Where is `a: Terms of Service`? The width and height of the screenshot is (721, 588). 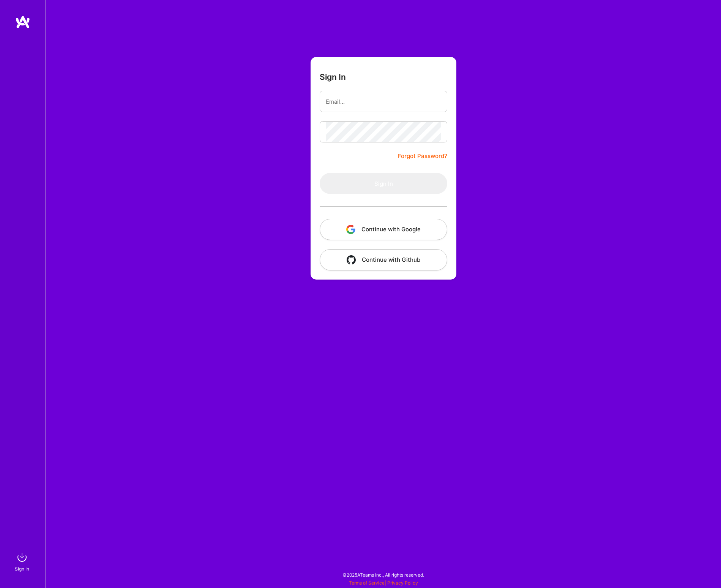
a: Terms of Service is located at coordinates (367, 582).